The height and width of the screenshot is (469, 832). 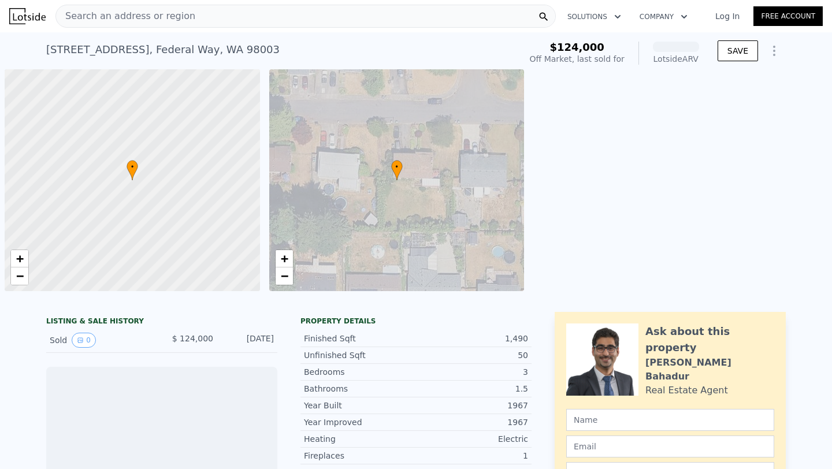 What do you see at coordinates (360, 406) in the screenshot?
I see `div: Year Built` at bounding box center [360, 406].